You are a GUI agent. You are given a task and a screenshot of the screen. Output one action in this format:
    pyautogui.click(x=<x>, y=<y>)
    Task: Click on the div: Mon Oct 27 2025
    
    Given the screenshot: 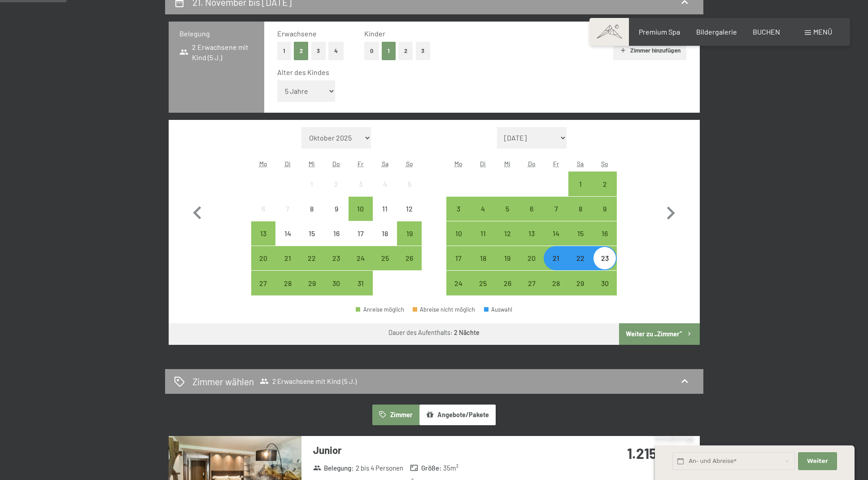 What is the action you would take?
    pyautogui.click(x=263, y=283)
    